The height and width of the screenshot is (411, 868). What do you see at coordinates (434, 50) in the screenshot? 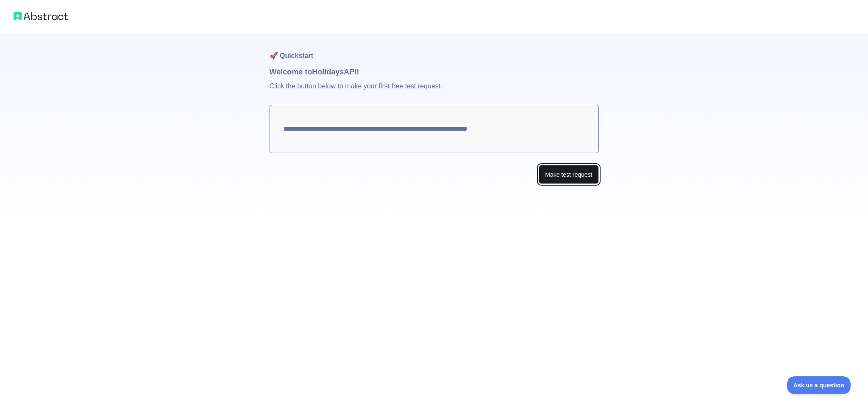
I see `h1: 🚀 Quickstart` at bounding box center [434, 50].